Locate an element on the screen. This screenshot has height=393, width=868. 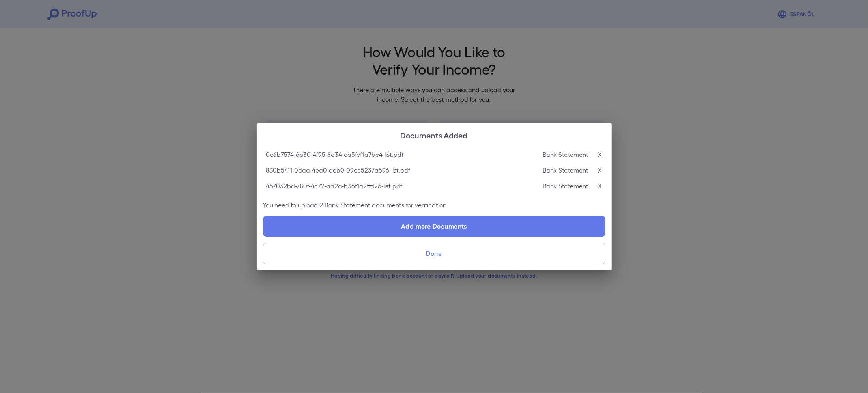
h2: Documents Added is located at coordinates (434, 135).